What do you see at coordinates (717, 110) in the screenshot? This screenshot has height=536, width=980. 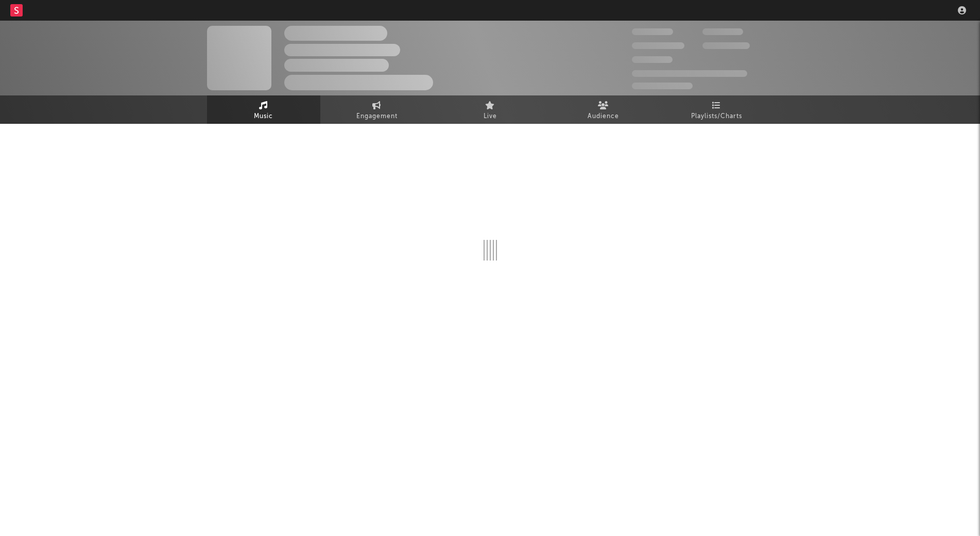 I see `a: Playlists/Charts` at bounding box center [717, 110].